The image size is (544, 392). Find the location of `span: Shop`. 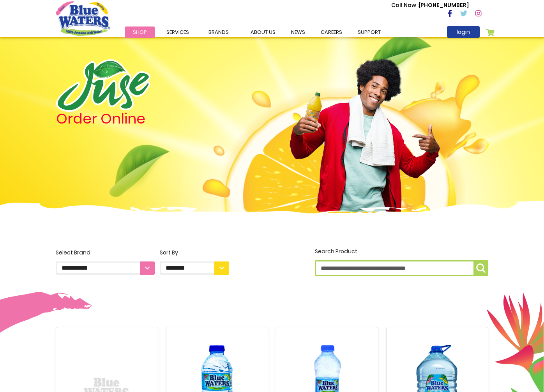

span: Shop is located at coordinates (140, 32).